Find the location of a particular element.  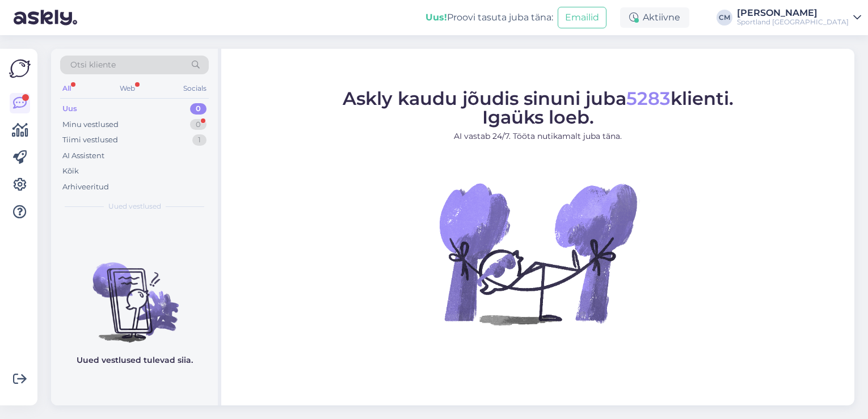

div: 1 is located at coordinates (199, 140).